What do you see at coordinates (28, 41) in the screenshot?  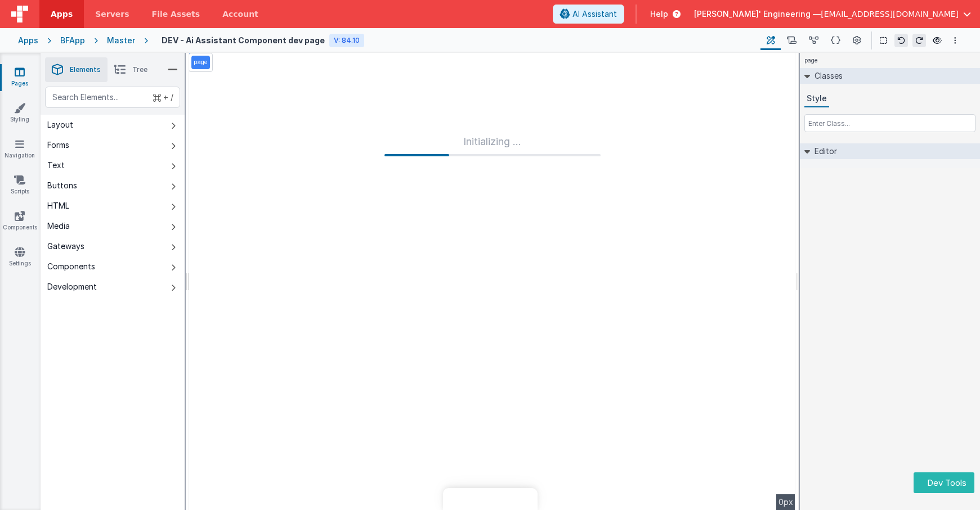 I see `div: Apps` at bounding box center [28, 41].